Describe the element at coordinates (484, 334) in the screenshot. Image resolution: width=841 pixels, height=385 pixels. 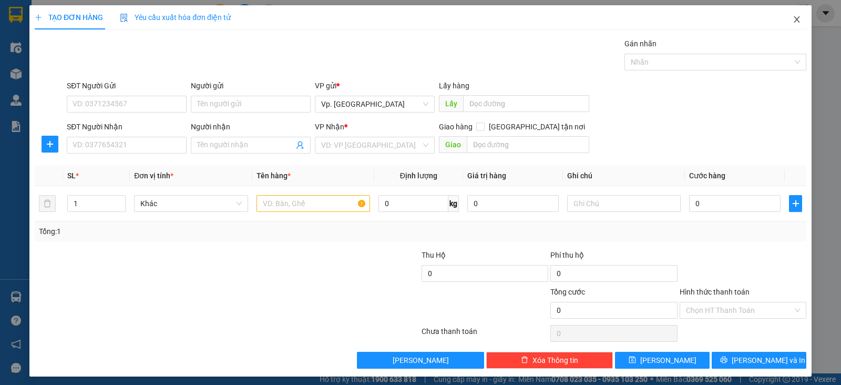
I see `div: Chưa thanh toán` at that location.